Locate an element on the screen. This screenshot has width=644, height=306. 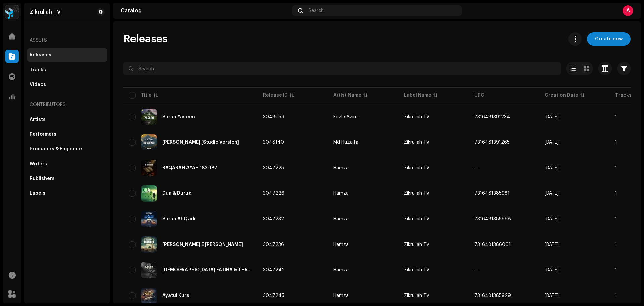
span: 7316481385981 is located at coordinates (492, 193).